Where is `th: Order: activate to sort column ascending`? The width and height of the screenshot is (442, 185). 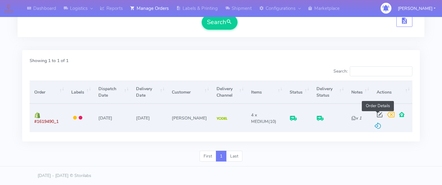
th: Order: activate to sort column ascending is located at coordinates (48, 92).